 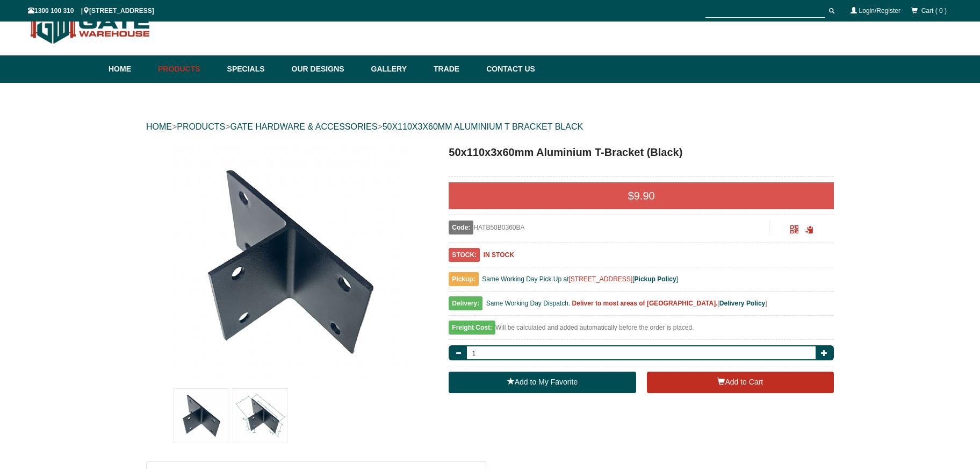 I want to click on a: 50X110X3X60MM ALUMINIUM T BRACKET BLACK, so click(x=482, y=126).